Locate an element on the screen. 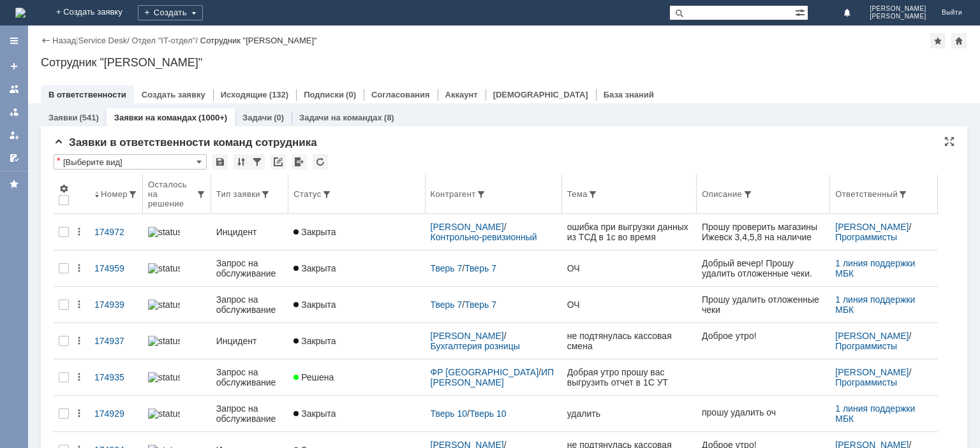 This screenshot has width=980, height=448. div: Тип заявки is located at coordinates (238, 194).